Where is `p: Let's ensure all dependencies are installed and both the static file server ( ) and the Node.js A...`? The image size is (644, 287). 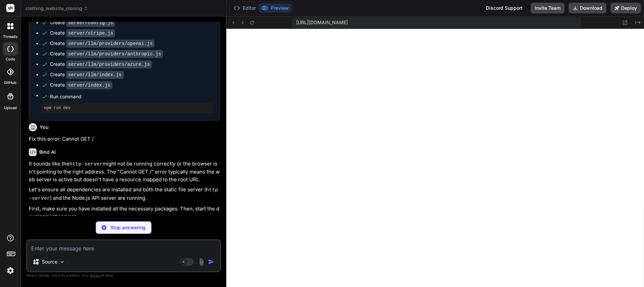
p: Let's ensure all dependencies are installed and both the static file server ( ) and the Node.js A... is located at coordinates (124, 194).